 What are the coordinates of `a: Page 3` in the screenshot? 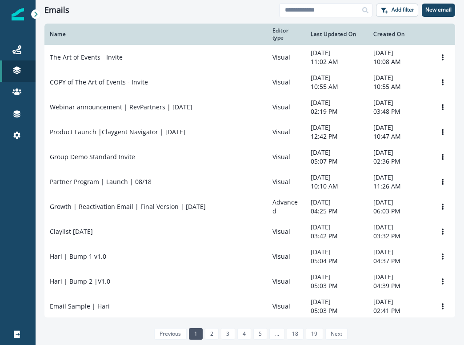 It's located at (228, 334).